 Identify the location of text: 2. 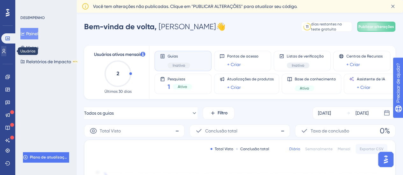
(118, 74).